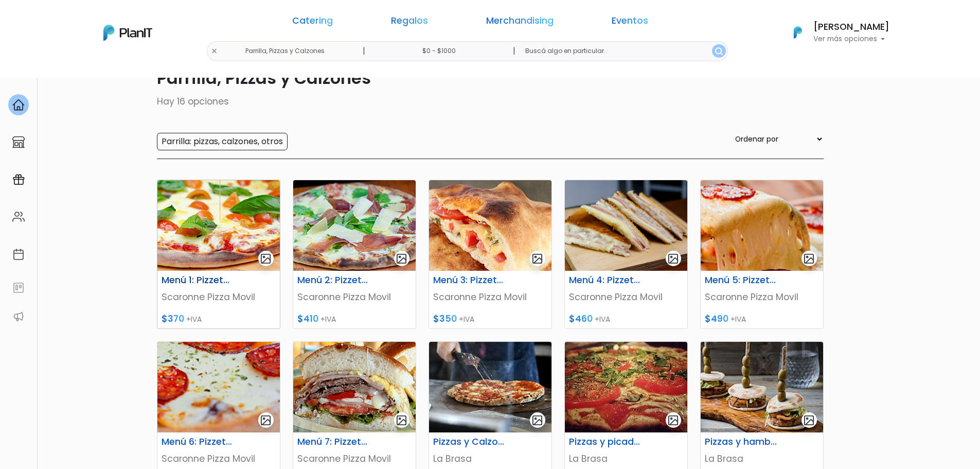 The height and width of the screenshot is (469, 980). I want to click on input: Buscá algo en particular.., so click(622, 50).